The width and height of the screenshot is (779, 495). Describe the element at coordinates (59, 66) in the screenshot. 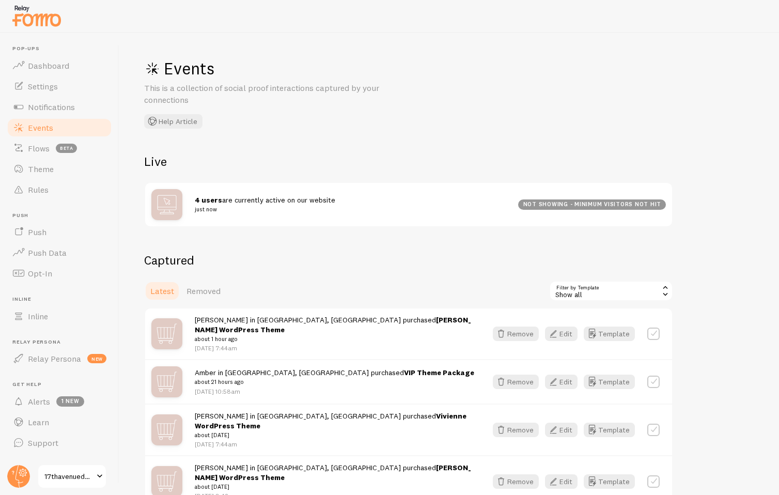

I see `a: Dashboard` at that location.